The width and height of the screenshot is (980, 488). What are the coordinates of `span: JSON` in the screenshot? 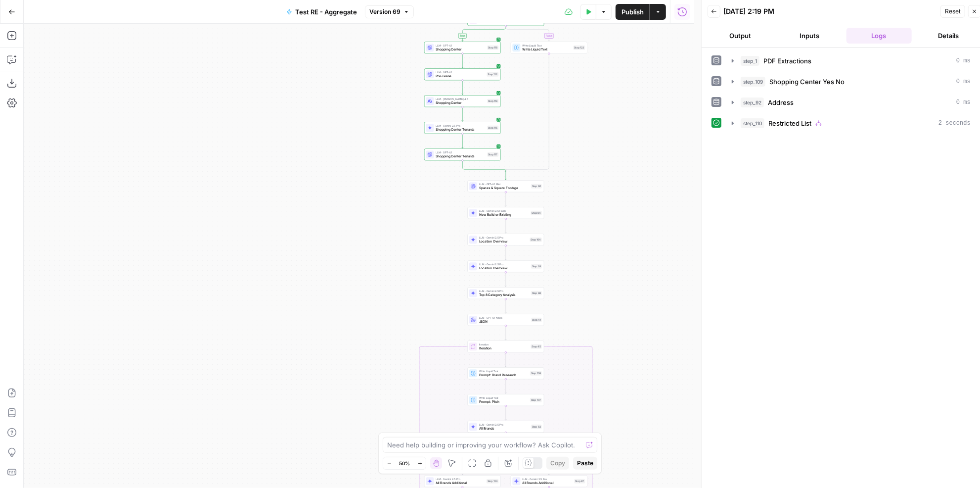 It's located at (504, 322).